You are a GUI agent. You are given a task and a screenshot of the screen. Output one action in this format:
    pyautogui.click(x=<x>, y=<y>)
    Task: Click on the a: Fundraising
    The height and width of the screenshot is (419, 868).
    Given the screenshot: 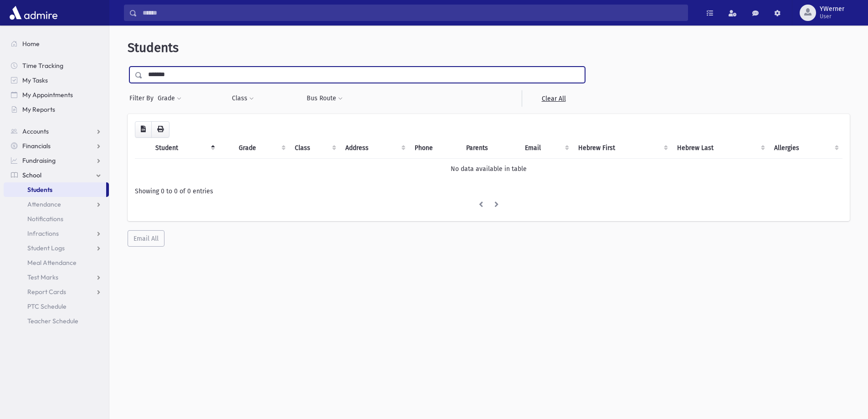 What is the action you would take?
    pyautogui.click(x=56, y=161)
    